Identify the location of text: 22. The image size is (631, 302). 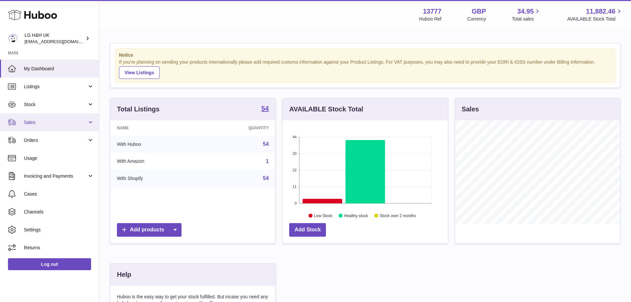
(295, 170).